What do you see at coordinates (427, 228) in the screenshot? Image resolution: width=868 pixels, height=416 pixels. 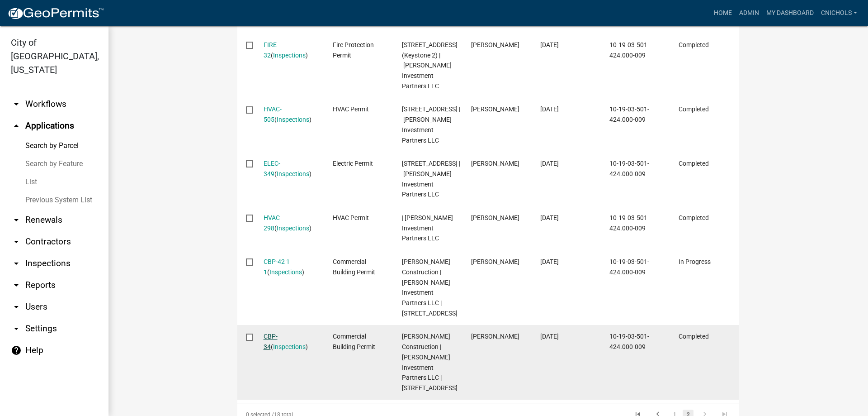 I see `span: | Koetter Investment Partners LLC` at bounding box center [427, 228].